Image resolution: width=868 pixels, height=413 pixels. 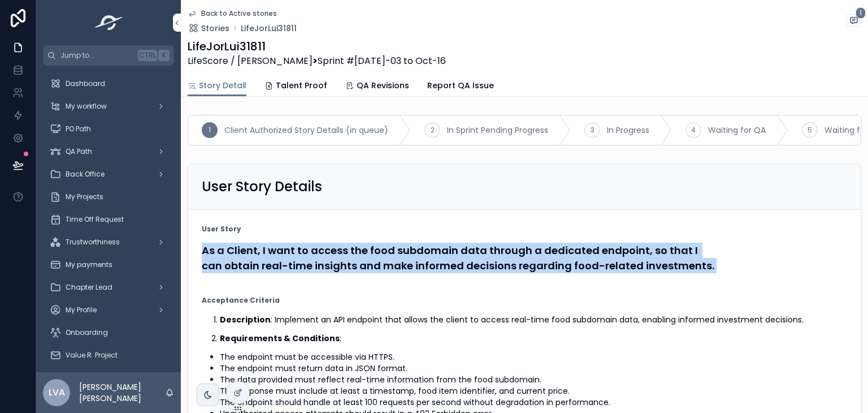 I want to click on span: Dashboard, so click(x=85, y=84).